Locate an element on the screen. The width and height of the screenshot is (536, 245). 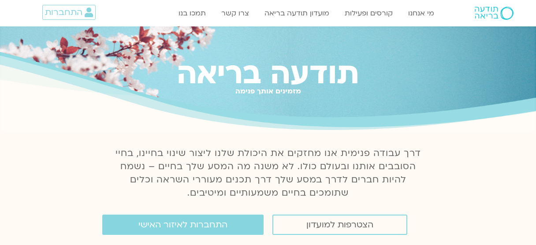
a: הצטרפות למועדון is located at coordinates (340, 225).